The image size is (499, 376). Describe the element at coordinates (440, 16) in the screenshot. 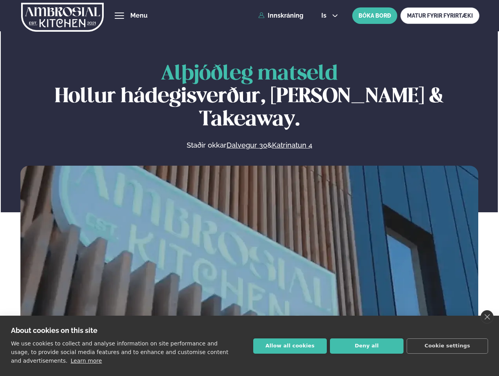

I see `a: MATUR FYRIR FYRIRTÆKI` at that location.